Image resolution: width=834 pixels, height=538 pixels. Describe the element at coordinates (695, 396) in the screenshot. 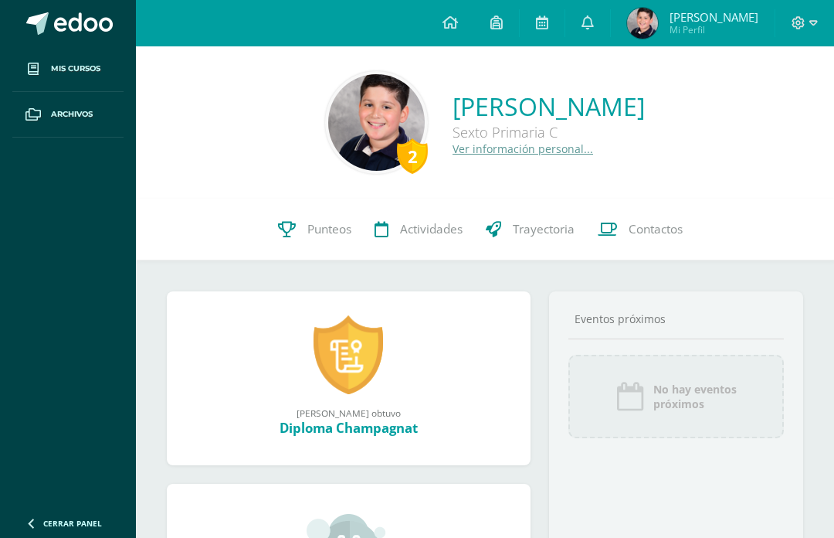

I see `span: No hay eventos próximos` at that location.